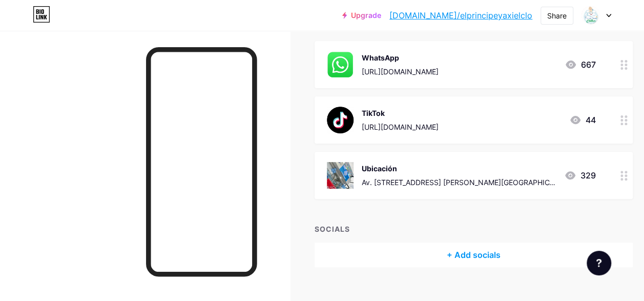  Describe the element at coordinates (580, 175) in the screenshot. I see `div: 329` at that location.